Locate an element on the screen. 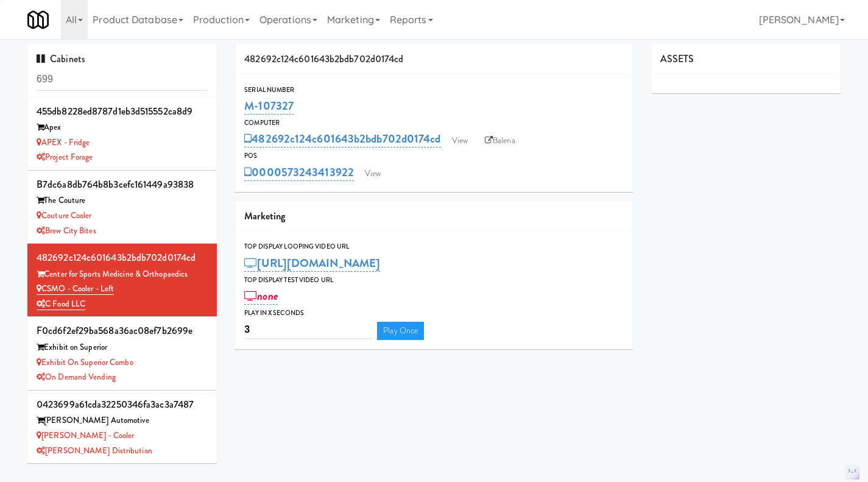 The width and height of the screenshot is (868, 482). a: C Food LLC is located at coordinates (61, 304).